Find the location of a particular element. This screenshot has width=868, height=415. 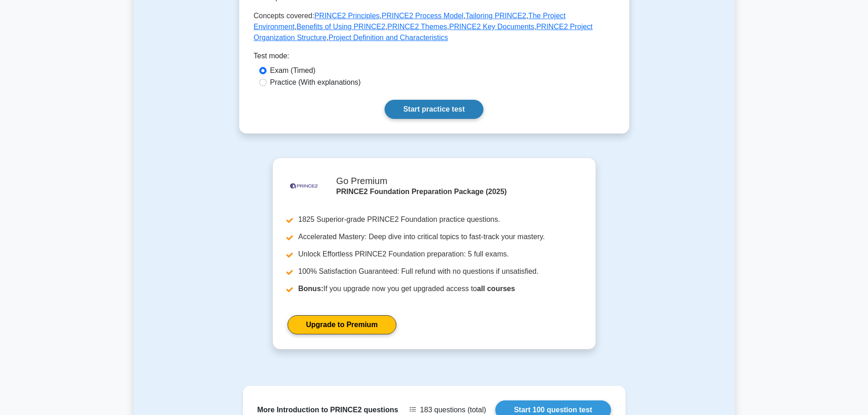

a: Benefits of Using PRINCE2 is located at coordinates (341, 27).